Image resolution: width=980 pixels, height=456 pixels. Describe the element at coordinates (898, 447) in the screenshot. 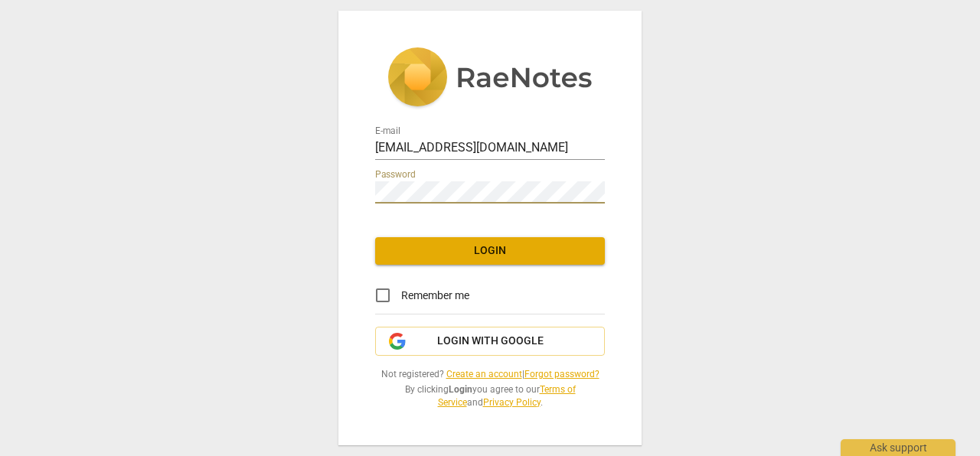

I see `div: Ask support` at that location.